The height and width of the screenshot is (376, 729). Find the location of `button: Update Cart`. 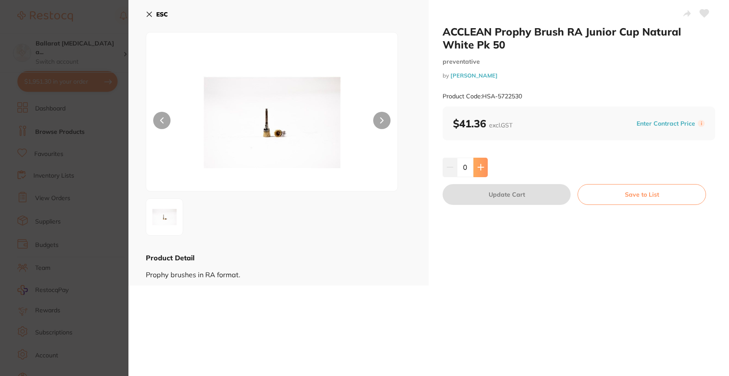

button: Update Cart is located at coordinates (506, 195).